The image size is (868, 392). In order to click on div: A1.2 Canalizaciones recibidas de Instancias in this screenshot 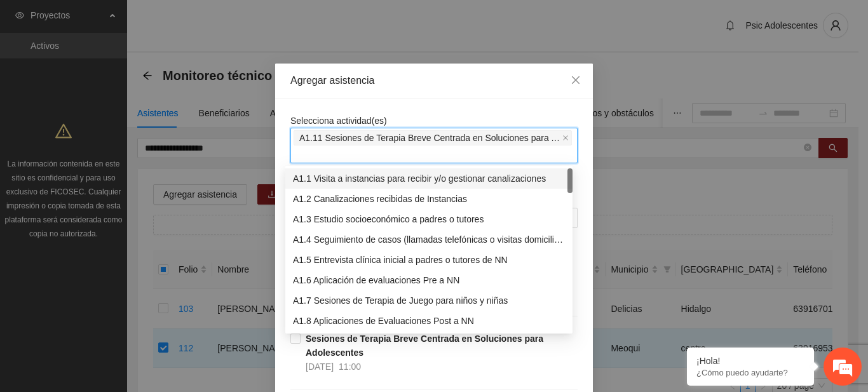, I will do `click(429, 199)`.